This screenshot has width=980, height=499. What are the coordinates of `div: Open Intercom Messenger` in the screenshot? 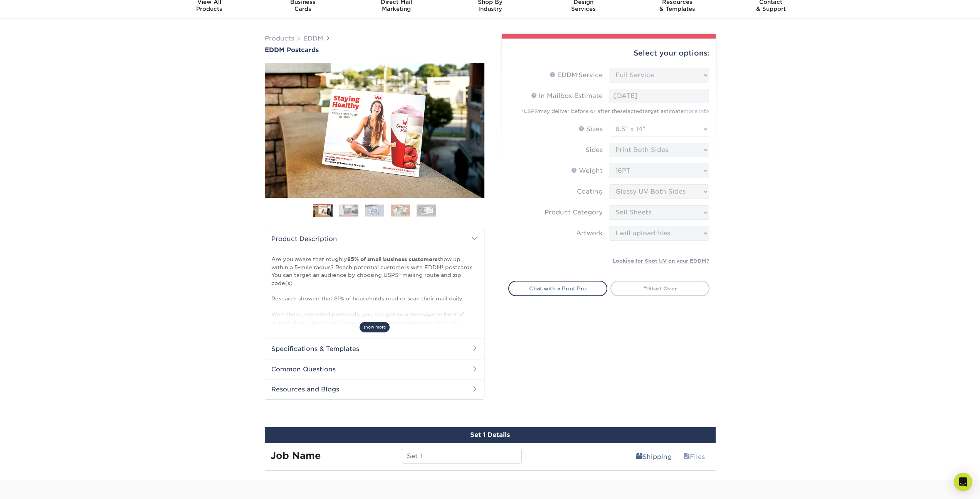 It's located at (963, 482).